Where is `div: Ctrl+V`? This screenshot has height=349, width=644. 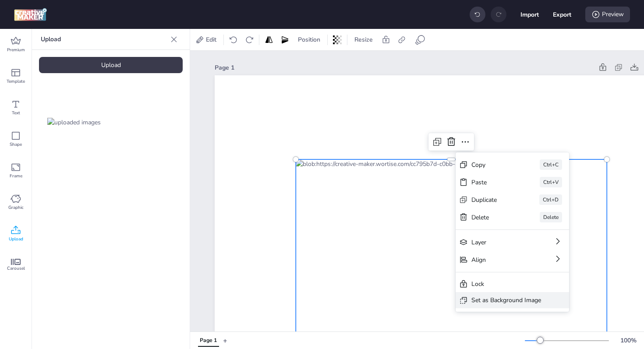
div: Ctrl+V is located at coordinates (550, 182).